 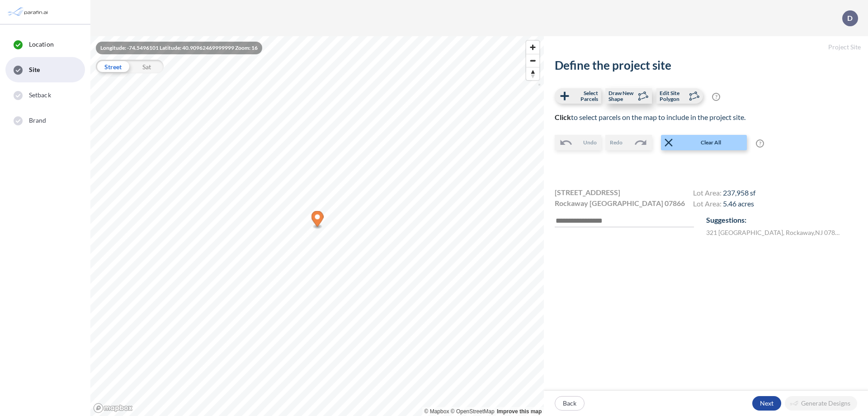 I want to click on a: OpenStreetMap, so click(x=472, y=411).